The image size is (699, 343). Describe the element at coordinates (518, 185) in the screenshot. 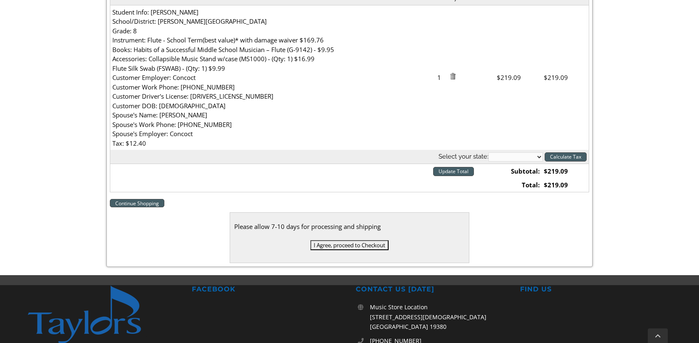

I see `td: Total:` at that location.